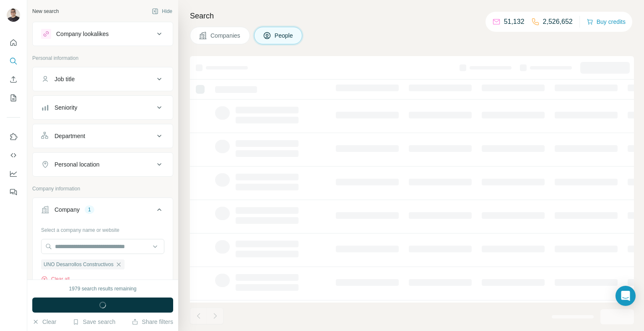  Describe the element at coordinates (46, 11) in the screenshot. I see `div: New search` at that location.